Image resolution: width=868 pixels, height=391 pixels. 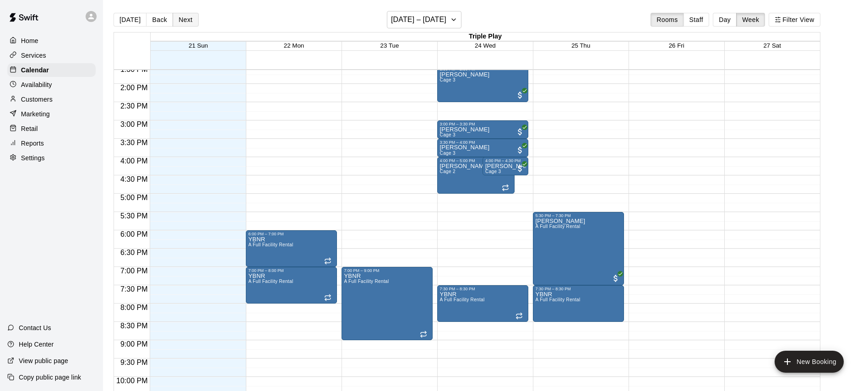 What do you see at coordinates (134, 106) in the screenshot?
I see `span: 2:30 PM` at bounding box center [134, 106].